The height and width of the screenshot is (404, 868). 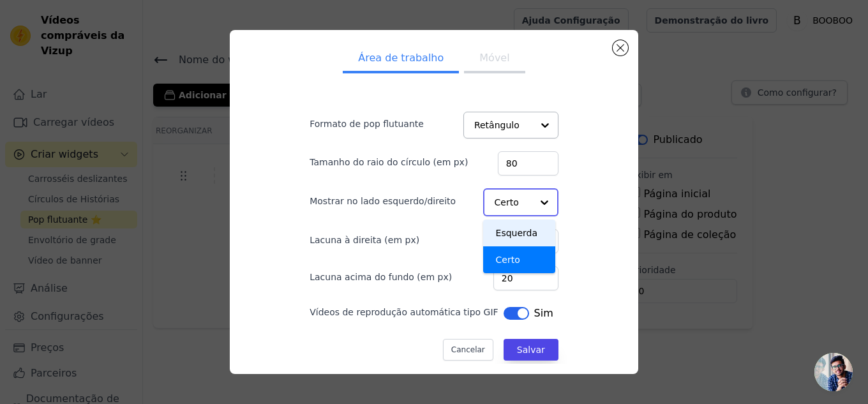 What do you see at coordinates (366, 124) in the screenshot?
I see `font: Formato de pop flutuante` at bounding box center [366, 124].